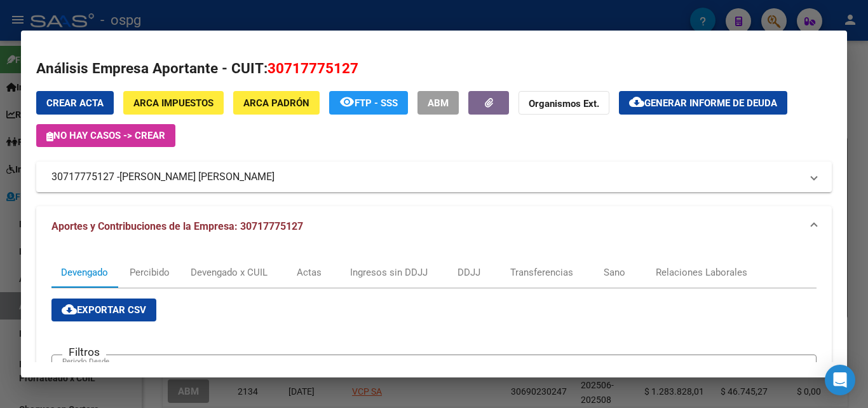 Image resolution: width=868 pixels, height=408 pixels. What do you see at coordinates (434, 226) in the screenshot?
I see `mat-expansion-panel-header: Aportes y Contribuciones de la Empresa: 30717775127` at bounding box center [434, 226].